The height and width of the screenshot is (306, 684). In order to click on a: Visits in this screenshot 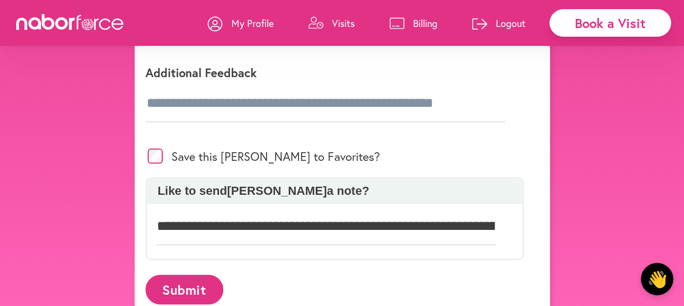, I will do `click(331, 23)`.